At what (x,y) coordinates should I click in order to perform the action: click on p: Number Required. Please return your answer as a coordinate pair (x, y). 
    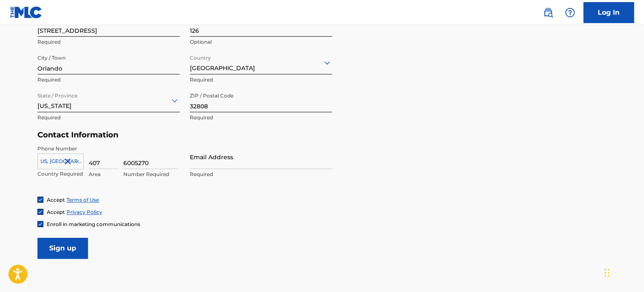
    Looking at the image, I should click on (151, 175).